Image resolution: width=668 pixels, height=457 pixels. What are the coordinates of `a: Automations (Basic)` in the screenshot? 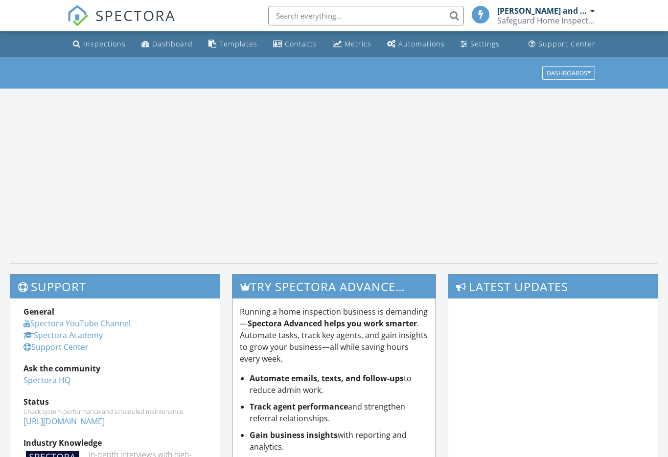 It's located at (416, 44).